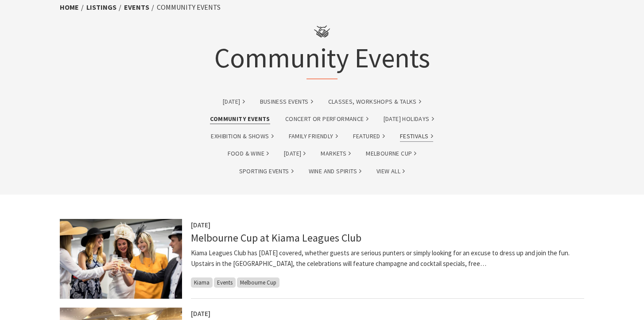  I want to click on img: melbourne cup, so click(121, 259).